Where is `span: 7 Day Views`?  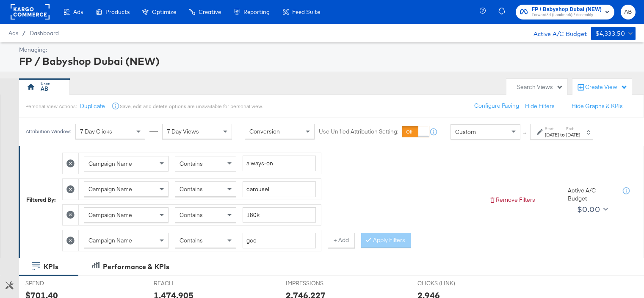
span: 7 Day Views is located at coordinates (183, 132).